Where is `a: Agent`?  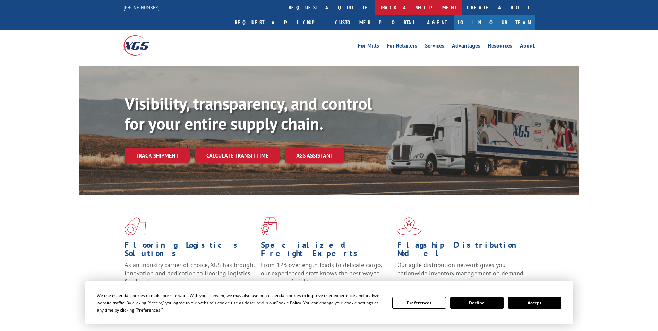
a: Agent is located at coordinates (437, 22).